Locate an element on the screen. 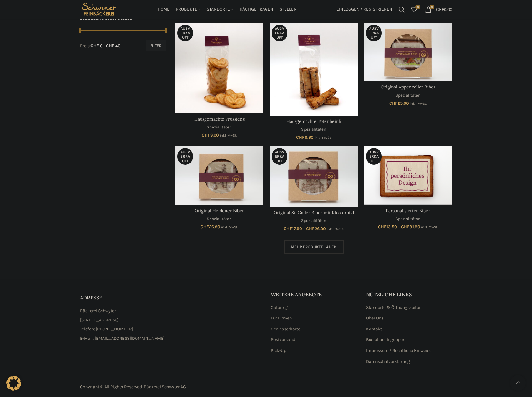 The image size is (532, 397). a: Pick-Up is located at coordinates (279, 351).